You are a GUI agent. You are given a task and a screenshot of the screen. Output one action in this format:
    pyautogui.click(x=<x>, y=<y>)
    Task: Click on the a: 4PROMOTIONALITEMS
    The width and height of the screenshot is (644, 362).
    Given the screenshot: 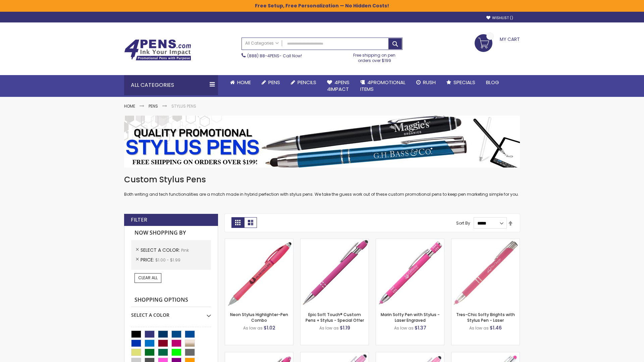 What is the action you would take?
    pyautogui.click(x=383, y=86)
    